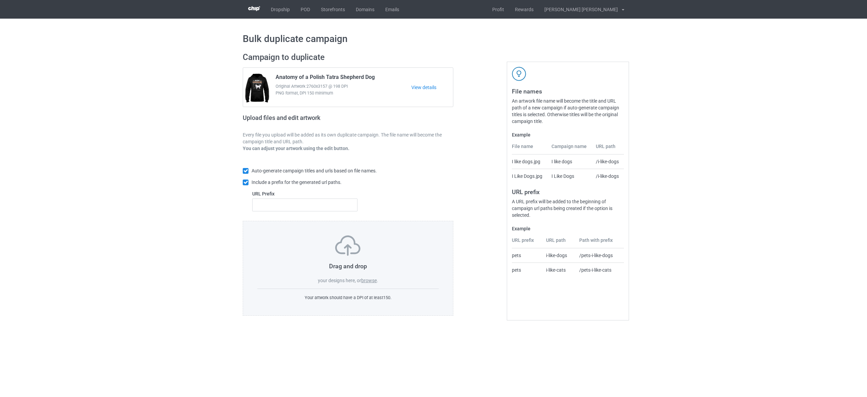  Describe the element at coordinates (348, 266) in the screenshot. I see `h3: Drag and drop` at that location.